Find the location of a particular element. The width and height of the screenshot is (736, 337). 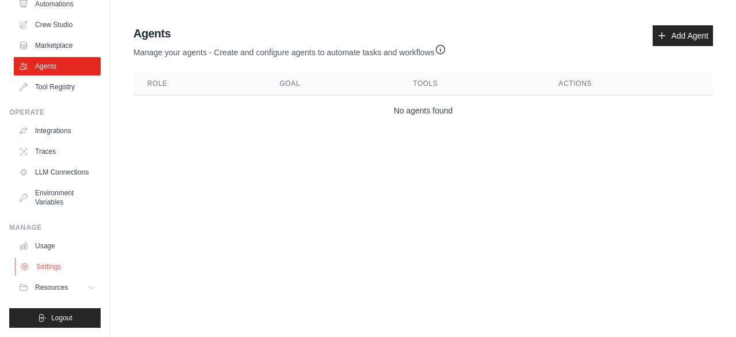

a: Traces is located at coordinates (57, 151).